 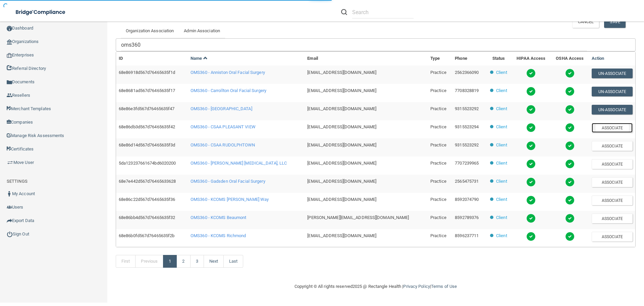 I want to click on span: 68e86c22d567d76465635f36, so click(x=147, y=199).